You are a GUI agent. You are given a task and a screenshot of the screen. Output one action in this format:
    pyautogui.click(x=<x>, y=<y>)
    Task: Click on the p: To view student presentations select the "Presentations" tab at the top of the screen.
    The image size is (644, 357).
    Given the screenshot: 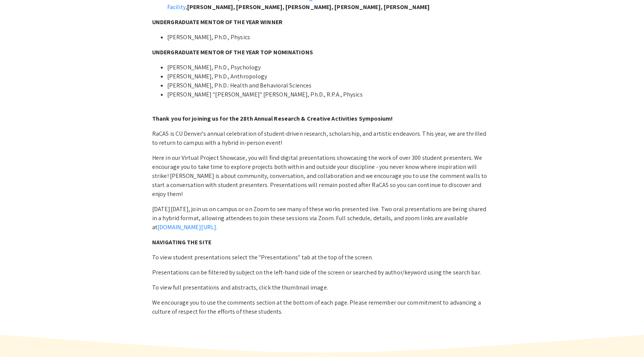 What is the action you would take?
    pyautogui.click(x=322, y=257)
    